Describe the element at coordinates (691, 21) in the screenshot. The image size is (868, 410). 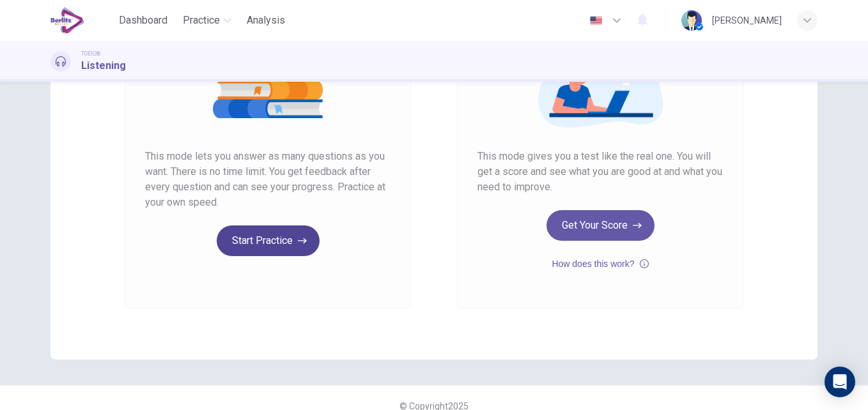
I see `img: Profile picture` at that location.